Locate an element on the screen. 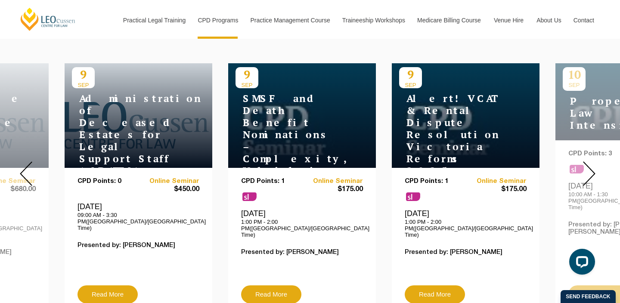 The image size is (620, 303). a: Traineeship Workshops is located at coordinates (373, 20).